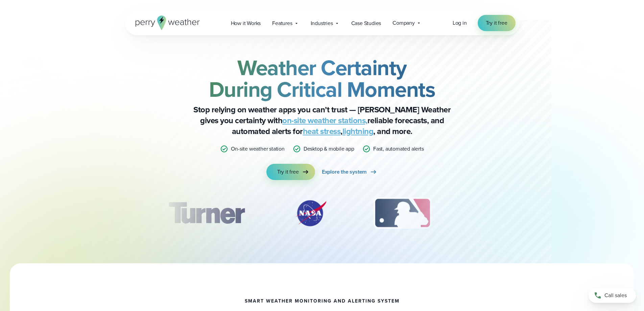 The height and width of the screenshot is (311, 644). I want to click on a: Case Studies, so click(366, 23).